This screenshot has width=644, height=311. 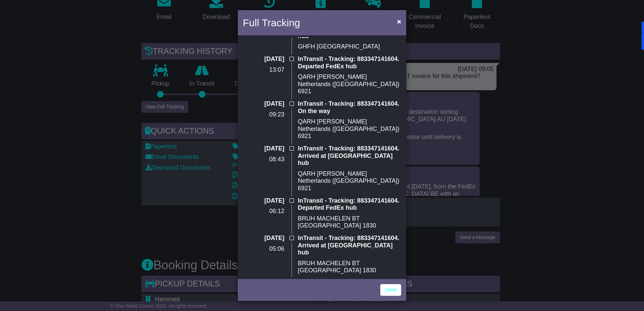 I want to click on button: Close, so click(x=399, y=21).